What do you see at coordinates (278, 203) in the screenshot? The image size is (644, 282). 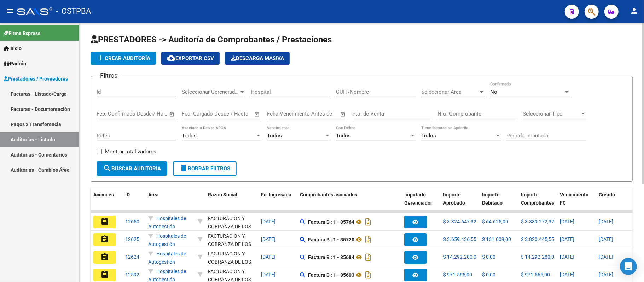 I see `datatable-header-cell: Fc. Ingresada` at bounding box center [278, 203].